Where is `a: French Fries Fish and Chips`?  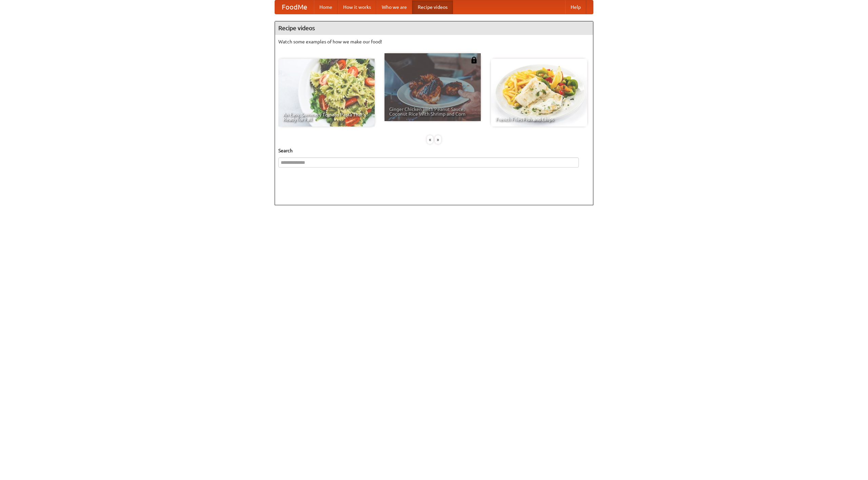
a: French Fries Fish and Chips is located at coordinates (539, 92).